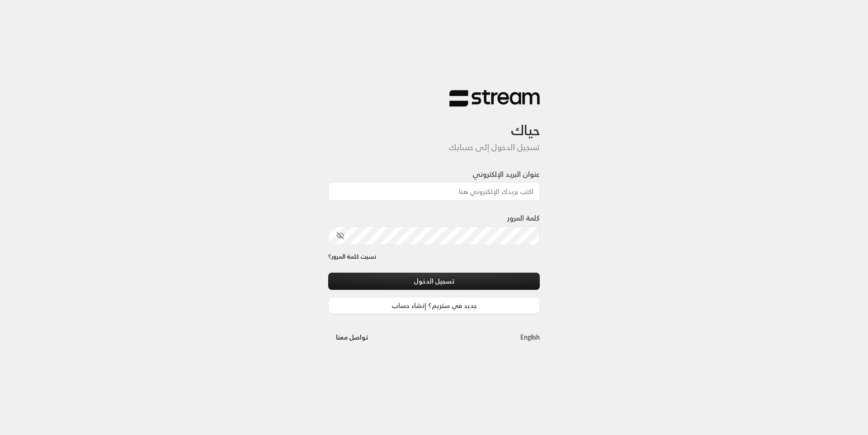 Image resolution: width=868 pixels, height=435 pixels. What do you see at coordinates (352, 337) in the screenshot?
I see `button: تواصل معنا` at bounding box center [352, 337].